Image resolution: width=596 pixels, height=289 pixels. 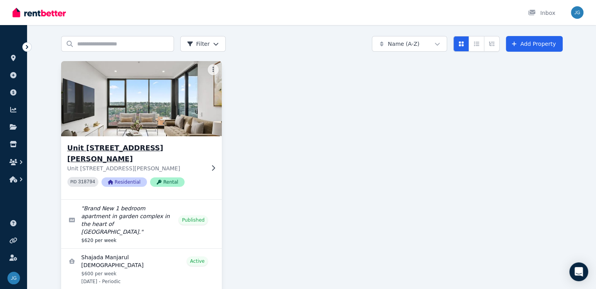 What do you see at coordinates (141, 99) in the screenshot?
I see `img: Unit 504/25 Meredith Street, Bankstown` at bounding box center [141, 99].